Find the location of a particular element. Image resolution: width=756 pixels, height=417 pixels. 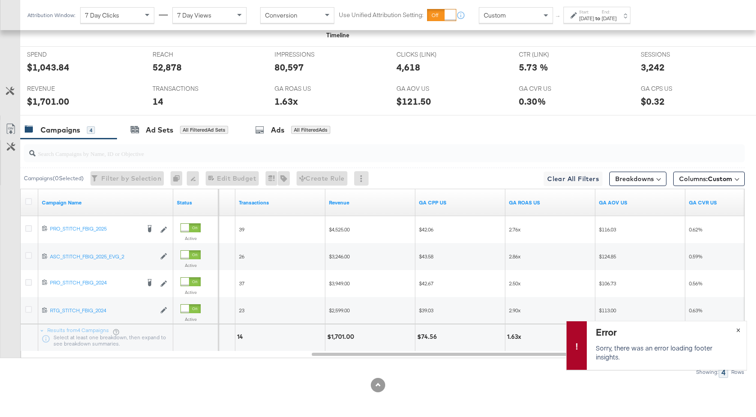

span: CTR (LINK) is located at coordinates (552, 54).